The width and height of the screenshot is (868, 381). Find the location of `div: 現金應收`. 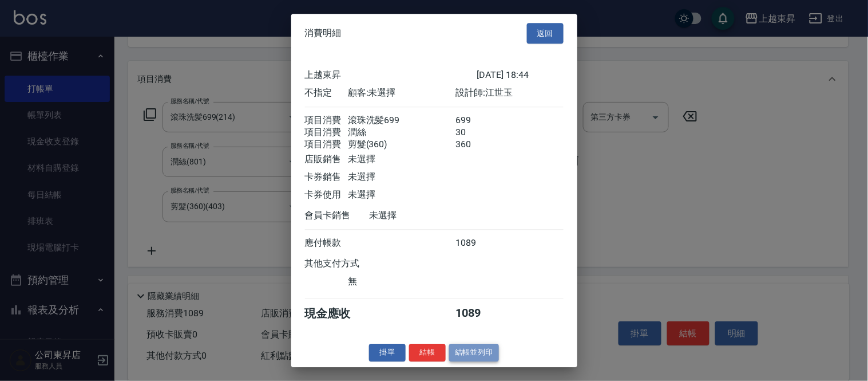

div: 現金應收 is located at coordinates (337, 313).